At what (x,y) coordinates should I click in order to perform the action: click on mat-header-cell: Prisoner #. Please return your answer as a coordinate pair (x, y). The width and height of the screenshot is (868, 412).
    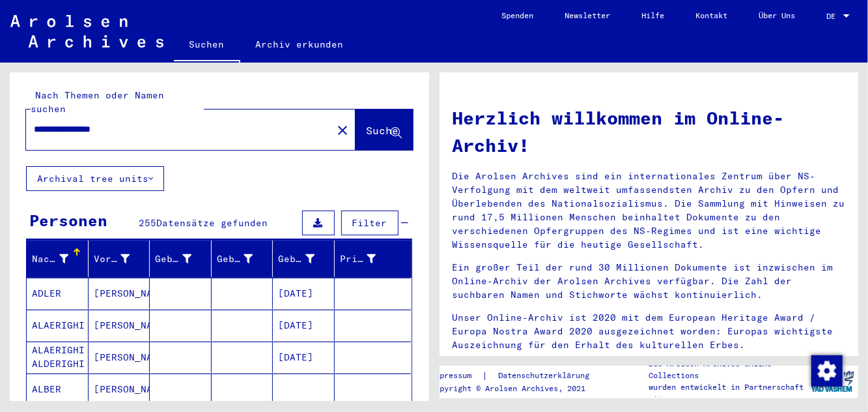
    Looking at the image, I should click on (373, 259).